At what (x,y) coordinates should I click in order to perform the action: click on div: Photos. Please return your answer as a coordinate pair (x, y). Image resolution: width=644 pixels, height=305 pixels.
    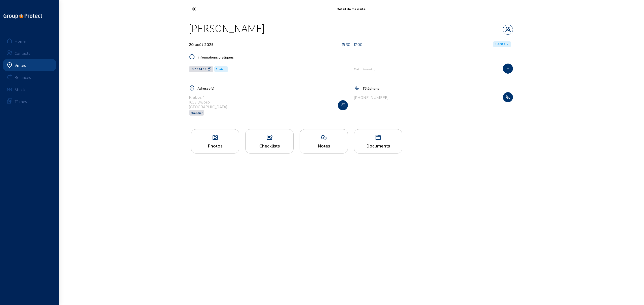
    Looking at the image, I should click on (215, 146).